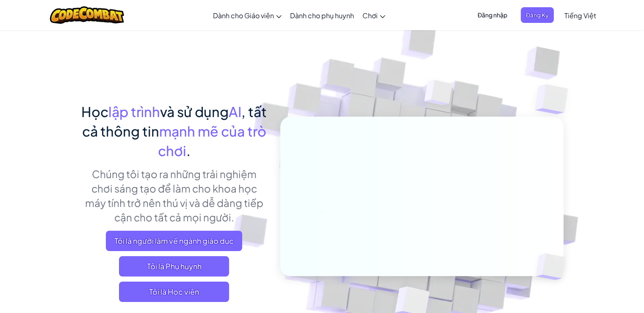  I want to click on font: lập trình, so click(134, 112).